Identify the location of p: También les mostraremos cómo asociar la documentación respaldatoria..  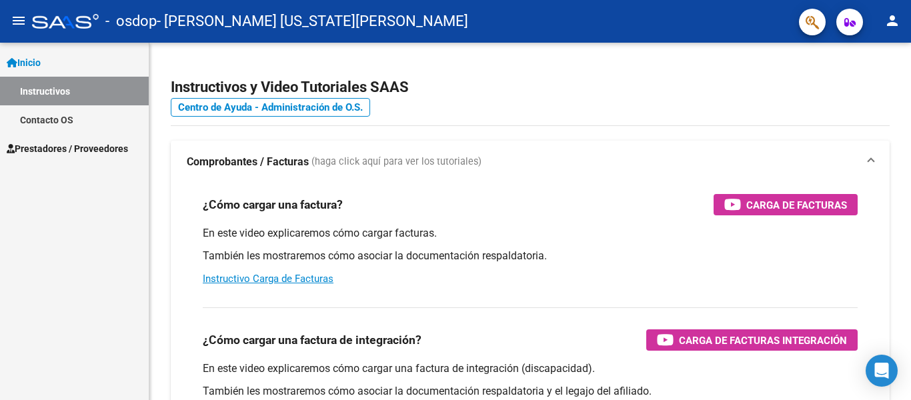
(530, 256).